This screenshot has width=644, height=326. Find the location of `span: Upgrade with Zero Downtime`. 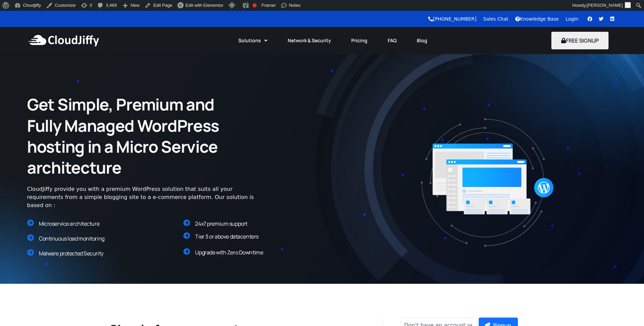

span: Upgrade with Zero Downtime is located at coordinates (229, 253).